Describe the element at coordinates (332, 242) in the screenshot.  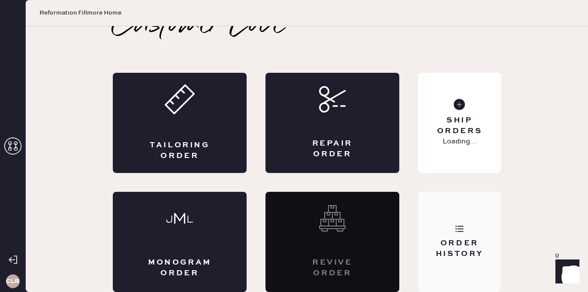
I see `div: Interested? Contact us at care@hemster.co` at that location.